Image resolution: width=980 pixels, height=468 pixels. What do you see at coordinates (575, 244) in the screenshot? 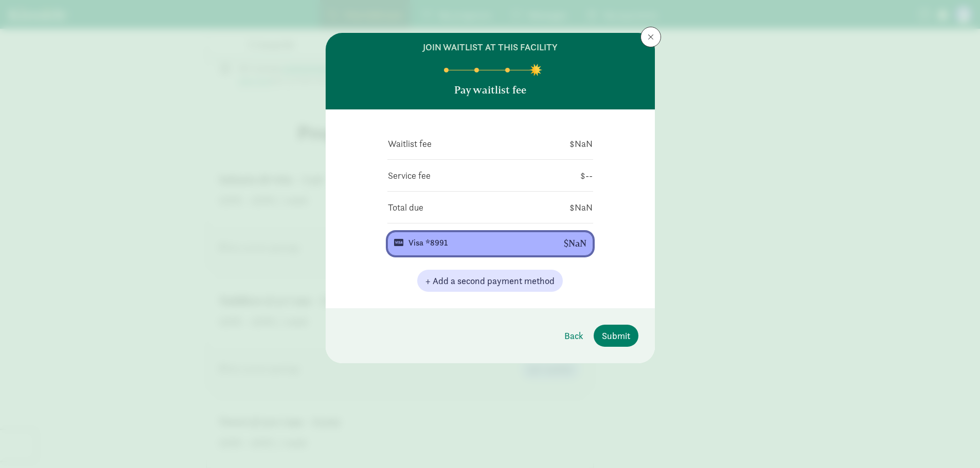
I see `div: $NaN` at bounding box center [575, 244].